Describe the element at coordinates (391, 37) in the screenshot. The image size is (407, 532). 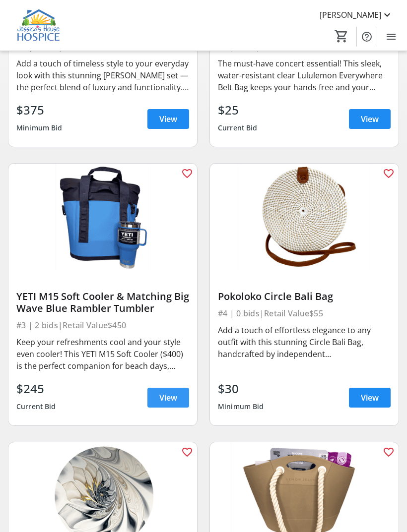
I see `button: Menu` at that location.